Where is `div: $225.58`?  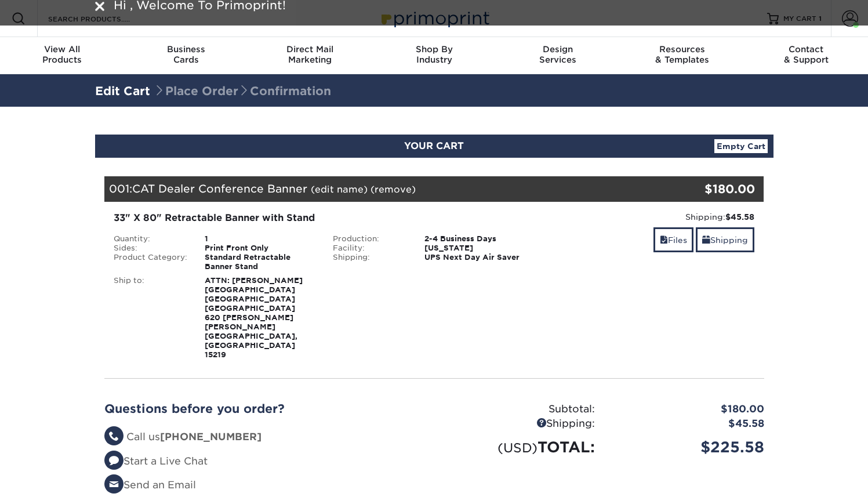 div: $225.58 is located at coordinates (688, 447).